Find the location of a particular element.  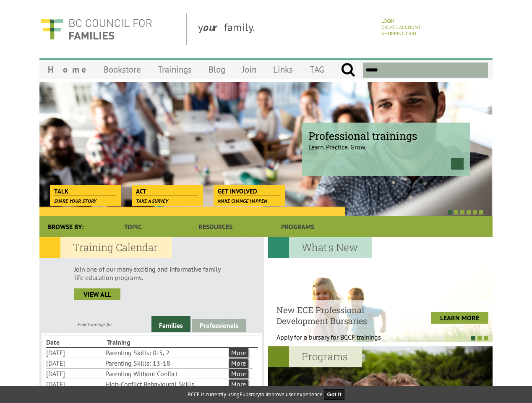

a: Families is located at coordinates (171, 324).